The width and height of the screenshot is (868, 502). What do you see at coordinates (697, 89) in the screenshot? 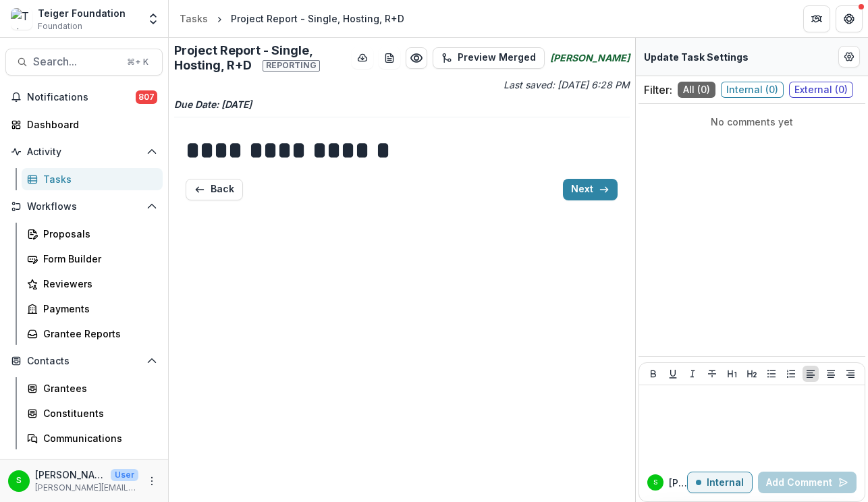
I see `span: All ( 0 )` at bounding box center [697, 89].